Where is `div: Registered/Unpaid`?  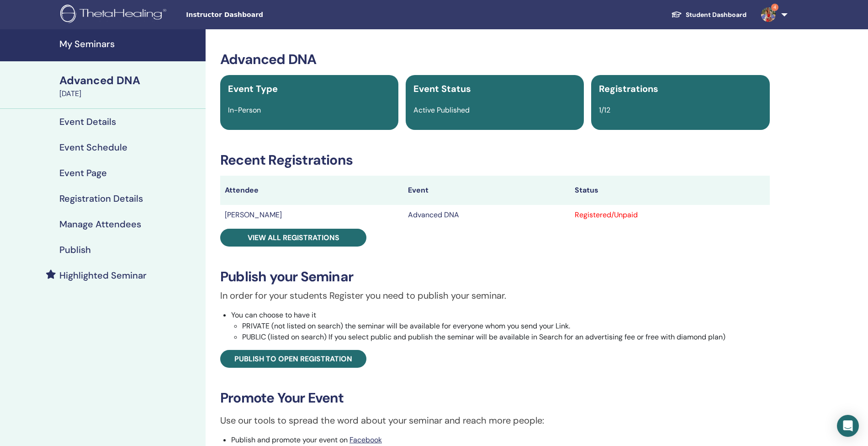
div: Registered/Unpaid is located at coordinates (669, 215).